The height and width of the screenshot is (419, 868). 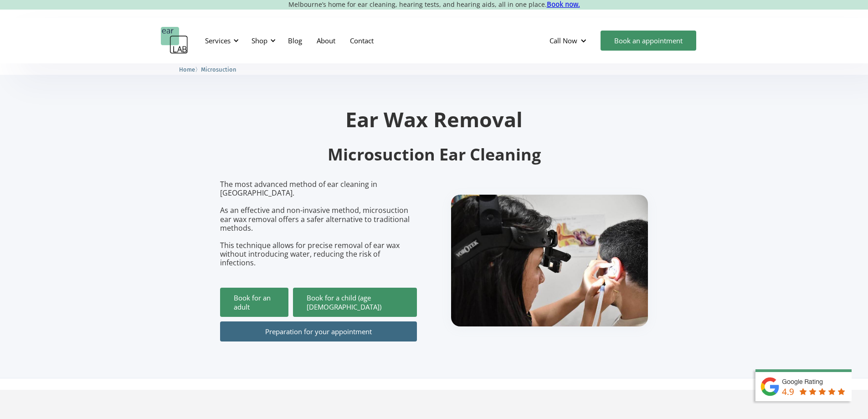 What do you see at coordinates (550, 260) in the screenshot?
I see `img: boy getting ear checked.` at bounding box center [550, 260].